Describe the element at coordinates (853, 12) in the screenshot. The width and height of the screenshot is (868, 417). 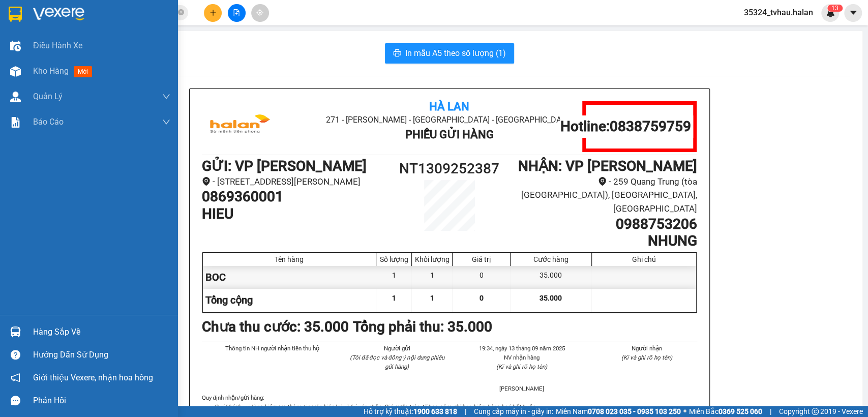
I see `button: caret-down` at that location.